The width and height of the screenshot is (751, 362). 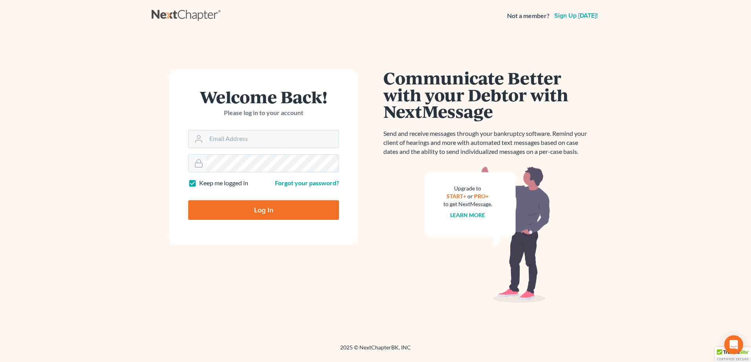 I want to click on h1: Communicate Better with your Debtor with NextMessage, so click(x=488, y=95).